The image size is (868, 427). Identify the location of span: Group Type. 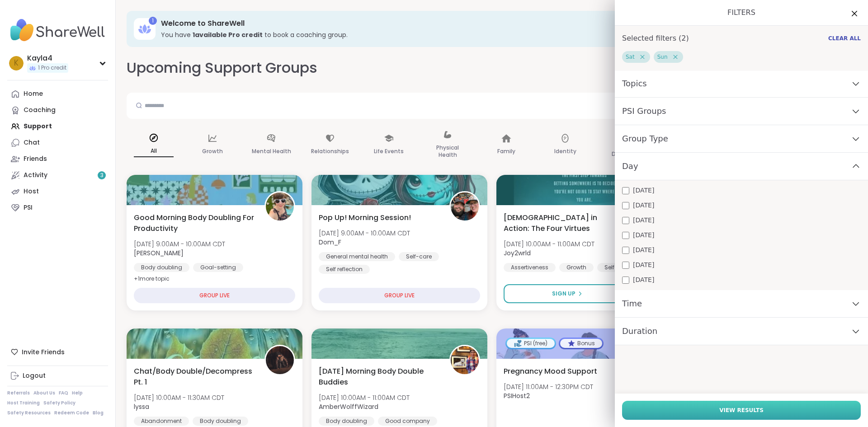
(646, 139).